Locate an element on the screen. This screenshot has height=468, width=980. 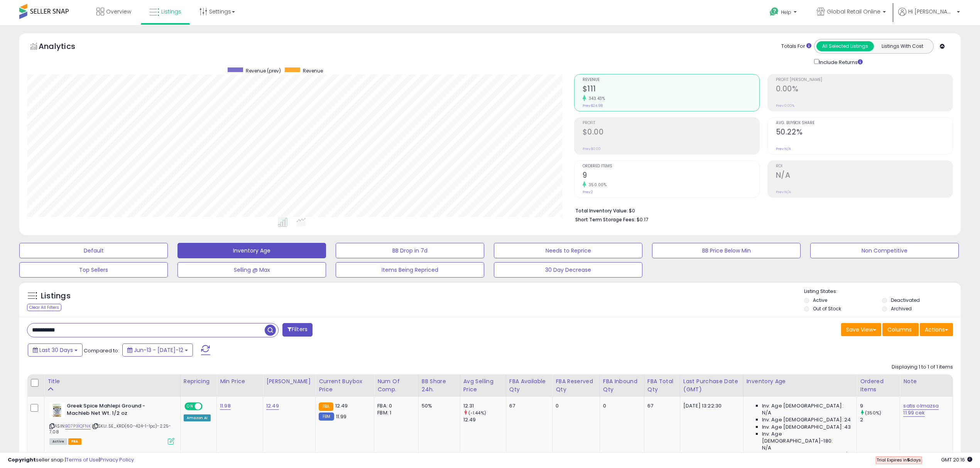
button: Non Competitive is located at coordinates (884, 250).